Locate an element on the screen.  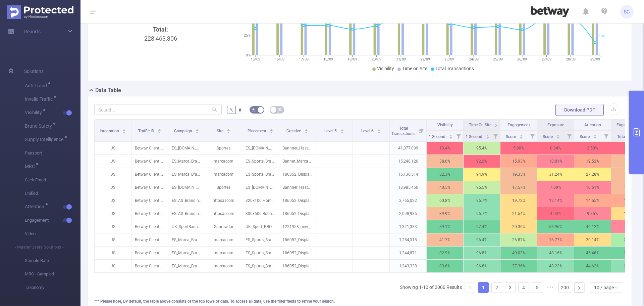
p: Sportes is located at coordinates (223, 148).